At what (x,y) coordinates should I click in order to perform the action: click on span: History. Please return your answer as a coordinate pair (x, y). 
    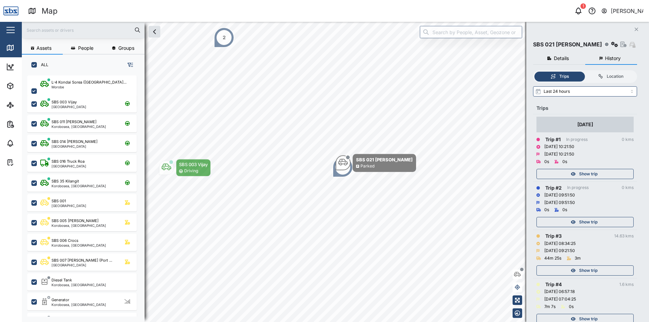
    Looking at the image, I should click on (613, 58).